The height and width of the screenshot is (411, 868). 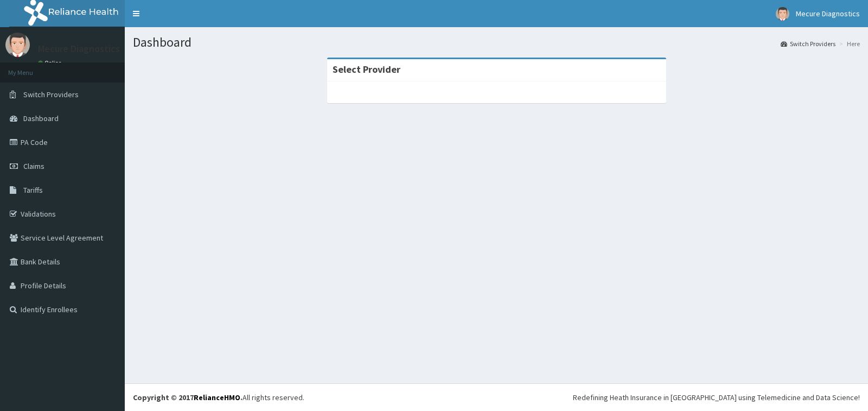 I want to click on span: Tariffs, so click(x=33, y=190).